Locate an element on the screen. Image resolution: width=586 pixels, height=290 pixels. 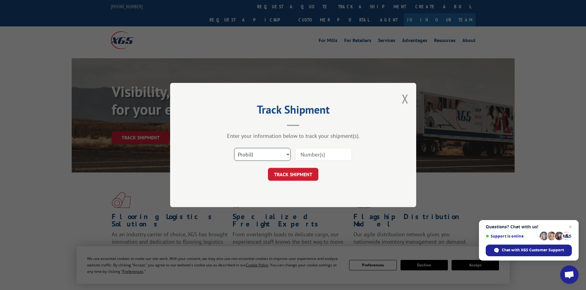
h2: Track Shipment is located at coordinates (293, 111).